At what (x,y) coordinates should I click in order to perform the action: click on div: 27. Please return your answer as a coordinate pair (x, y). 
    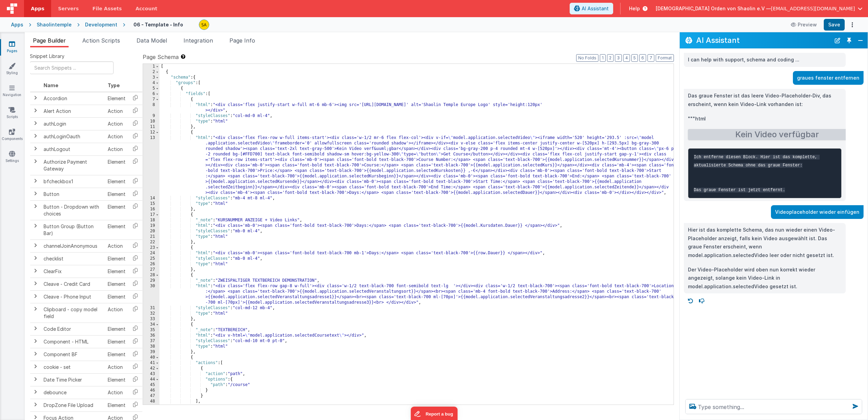
    Looking at the image, I should click on (151, 270).